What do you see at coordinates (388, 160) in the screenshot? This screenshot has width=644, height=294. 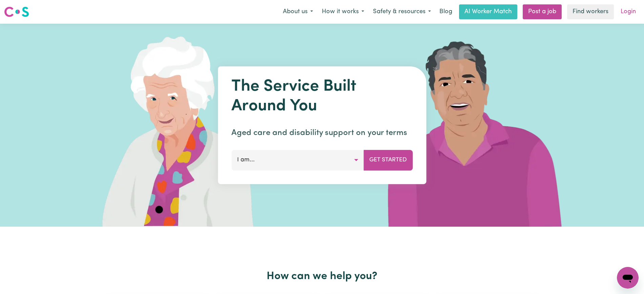 I see `button: Get Started` at bounding box center [388, 160].